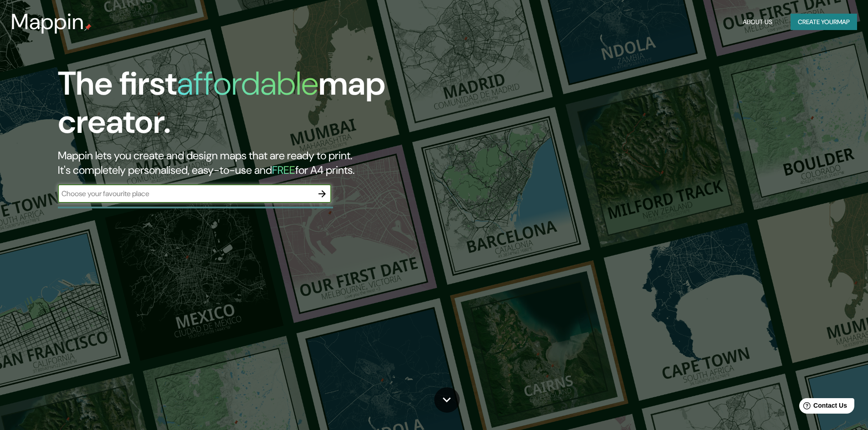  Describe the element at coordinates (284, 170) in the screenshot. I see `h5: FREE` at that location.